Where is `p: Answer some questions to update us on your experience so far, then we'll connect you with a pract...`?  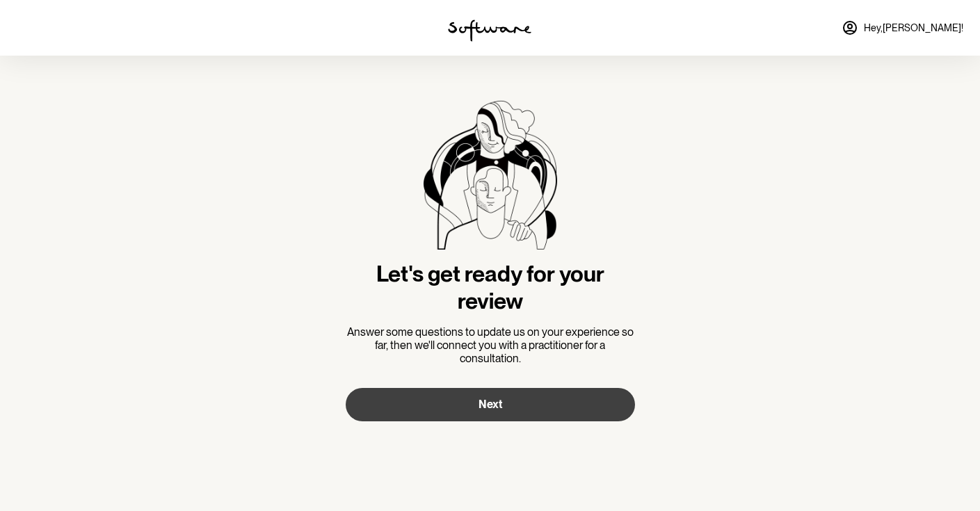
p: Answer some questions to update us on your experience so far, then we'll connect you with a pract... is located at coordinates (490, 346).